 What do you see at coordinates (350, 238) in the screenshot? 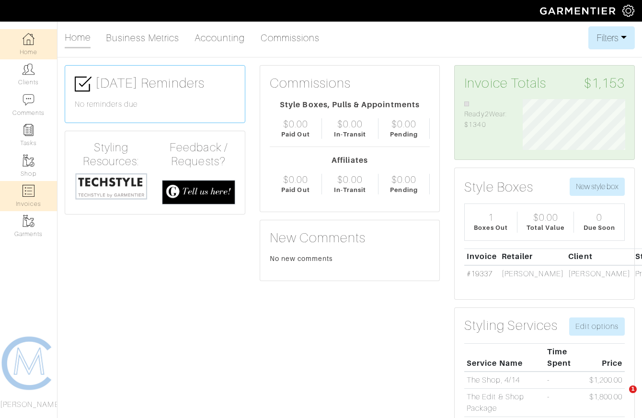
I see `h3: New Comments` at bounding box center [350, 238].